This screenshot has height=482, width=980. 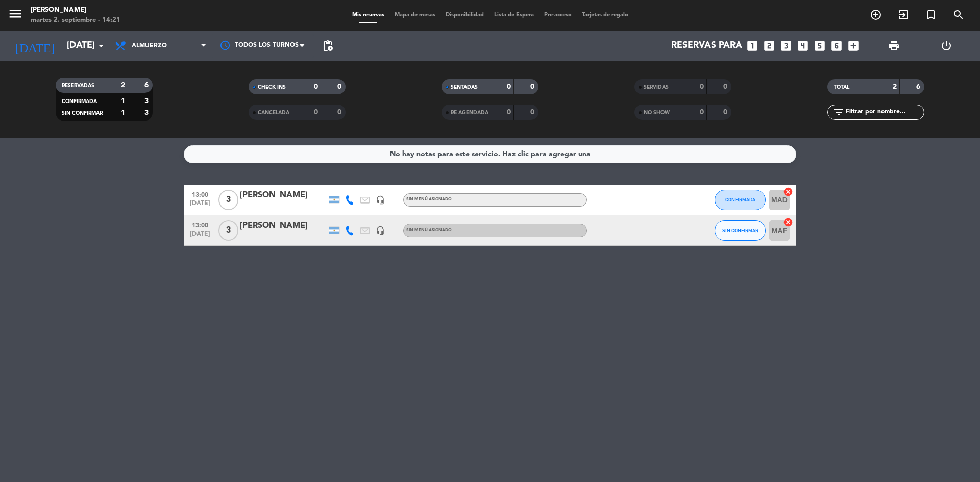 I want to click on span: TOTAL, so click(x=841, y=87).